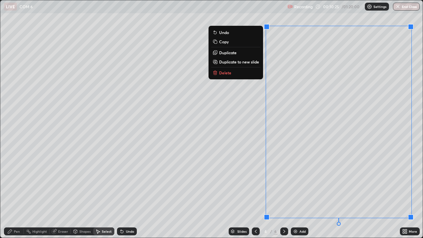  What do you see at coordinates (85, 231) in the screenshot?
I see `div: Shapes` at bounding box center [85, 231].